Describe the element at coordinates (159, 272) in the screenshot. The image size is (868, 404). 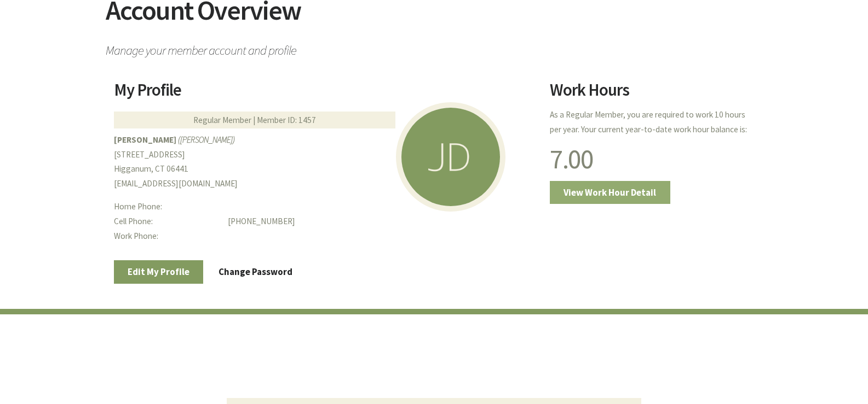
I see `a: Edit My Profile` at that location.